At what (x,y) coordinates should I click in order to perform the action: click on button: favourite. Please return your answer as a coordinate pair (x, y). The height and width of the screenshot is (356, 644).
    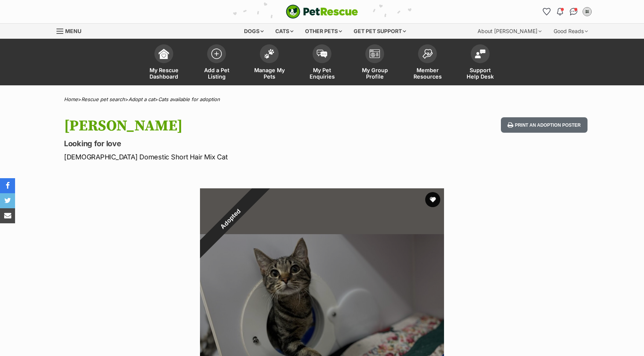
    Looking at the image, I should click on (433, 200).